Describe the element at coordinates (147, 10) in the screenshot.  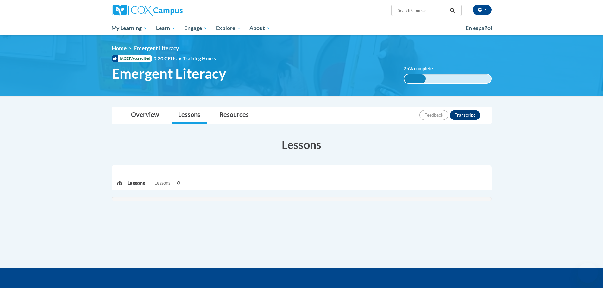
I see `img: Cox Campus` at that location.